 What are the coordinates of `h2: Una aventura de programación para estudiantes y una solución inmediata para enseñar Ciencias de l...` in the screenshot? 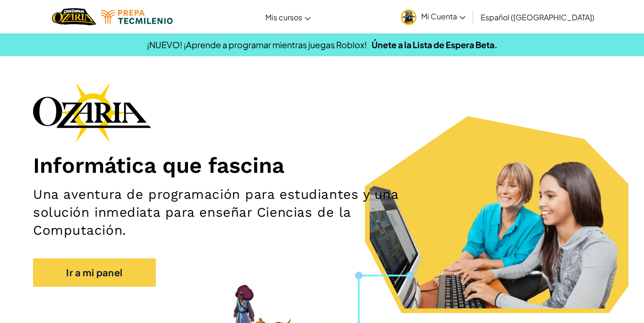 It's located at (227, 213).